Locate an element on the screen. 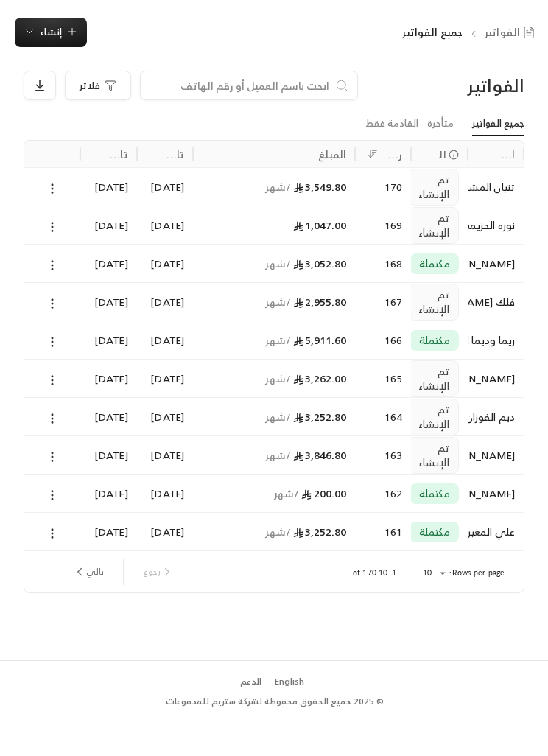 This screenshot has width=548, height=756. img: Logo is located at coordinates (472, 22).